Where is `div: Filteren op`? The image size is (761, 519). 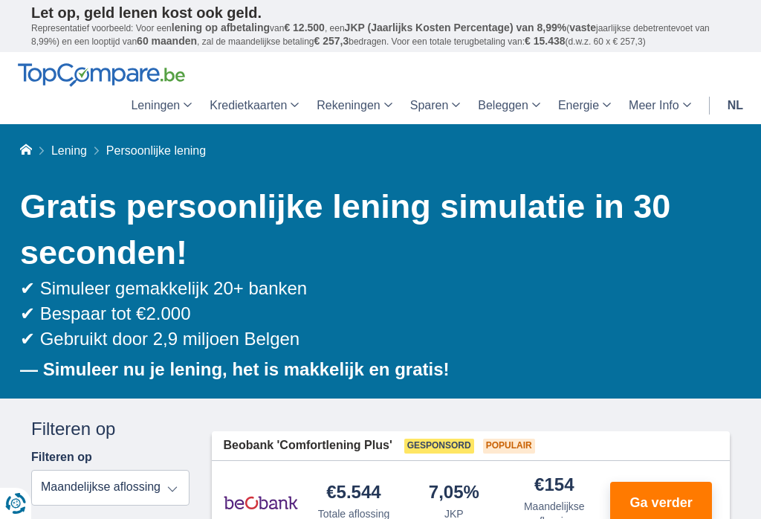
div: Filteren op is located at coordinates (110, 429).